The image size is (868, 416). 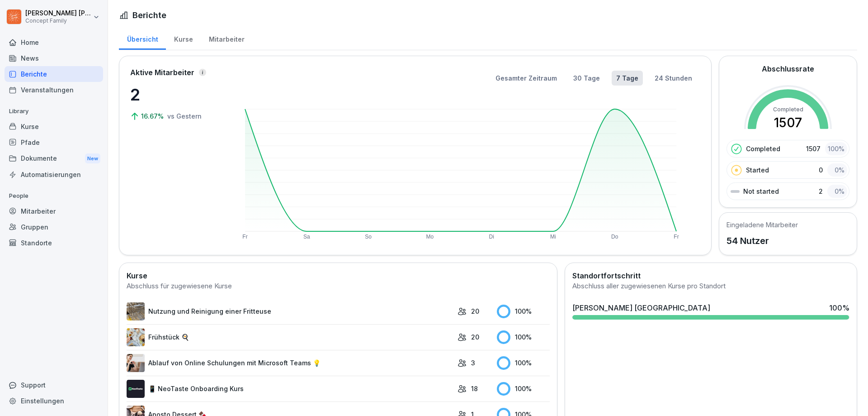 What do you see at coordinates (54, 174) in the screenshot?
I see `a: Automatisierungen` at bounding box center [54, 174].